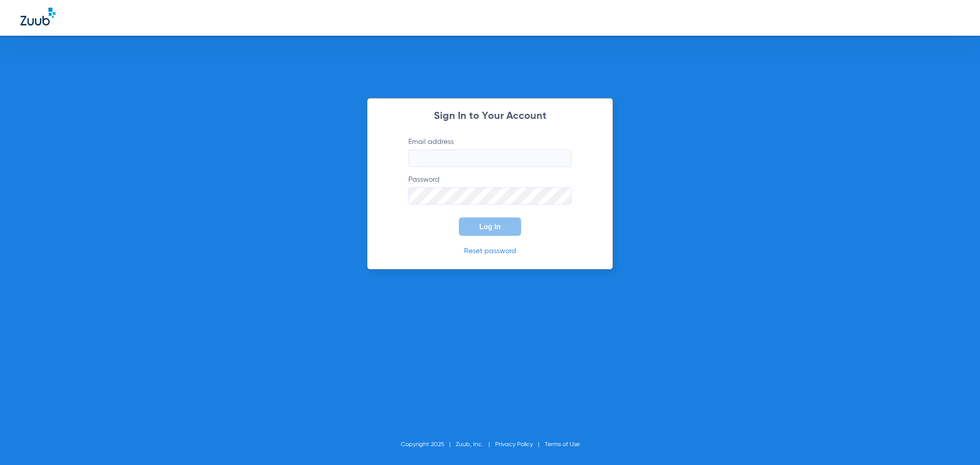 Image resolution: width=980 pixels, height=465 pixels. What do you see at coordinates (475, 444) in the screenshot?
I see `li: Zuub, Inc.` at bounding box center [475, 444].